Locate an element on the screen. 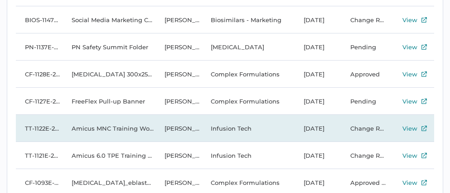 This screenshot has width=450, height=193. td: PN-1137E-2025.08.05-1.0 is located at coordinates (39, 47).